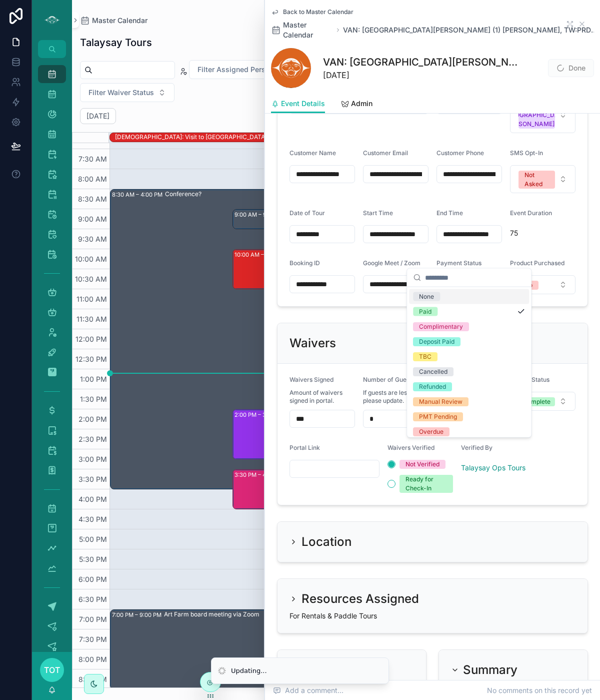 The image size is (600, 700). What do you see at coordinates (312, 12) in the screenshot?
I see `a: Back to Master Calendar` at bounding box center [312, 12].